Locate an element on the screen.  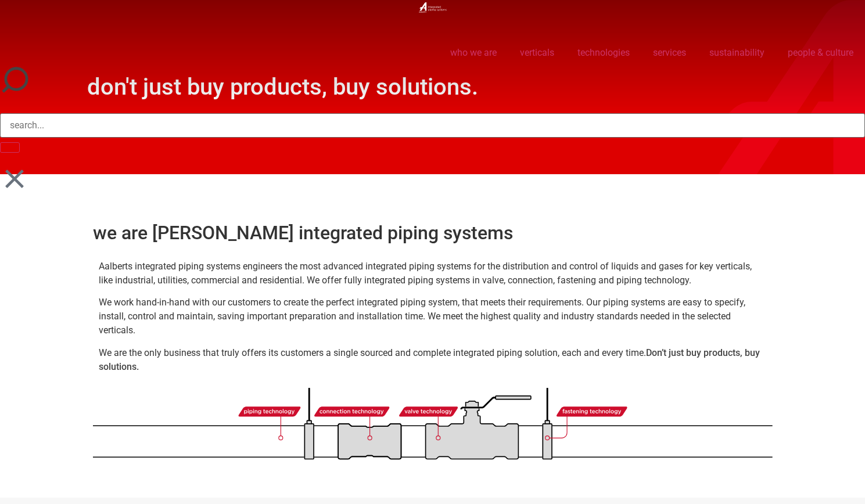
p: We are the only business that truly offers its customers a single sourced and complete integrated... is located at coordinates (433, 360).